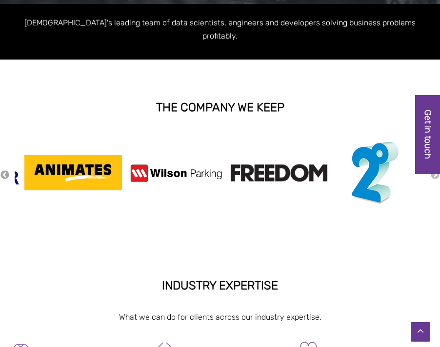 The height and width of the screenshot is (347, 440). Describe the element at coordinates (427, 134) in the screenshot. I see `a: Get in touch` at that location.